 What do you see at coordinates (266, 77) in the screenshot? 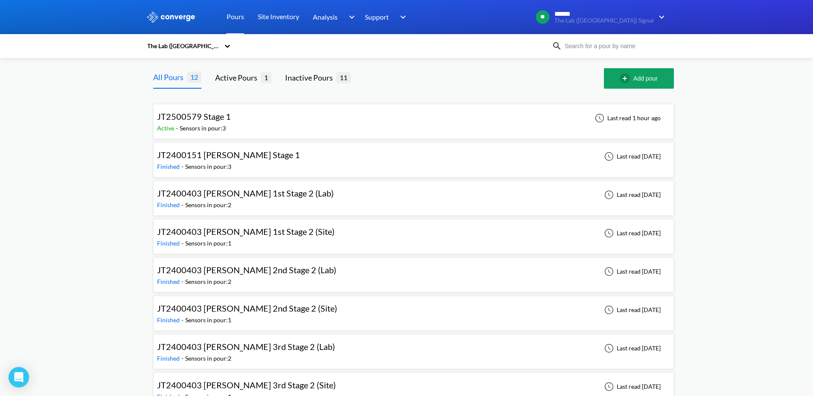
I see `span: 1` at bounding box center [266, 77].